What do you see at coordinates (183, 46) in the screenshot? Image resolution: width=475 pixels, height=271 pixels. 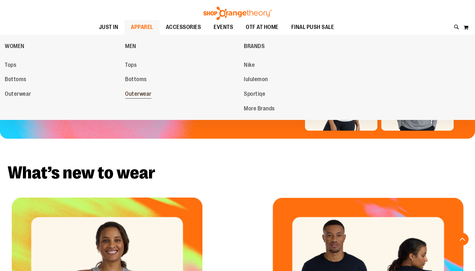 I see `a: MEN` at bounding box center [183, 46].